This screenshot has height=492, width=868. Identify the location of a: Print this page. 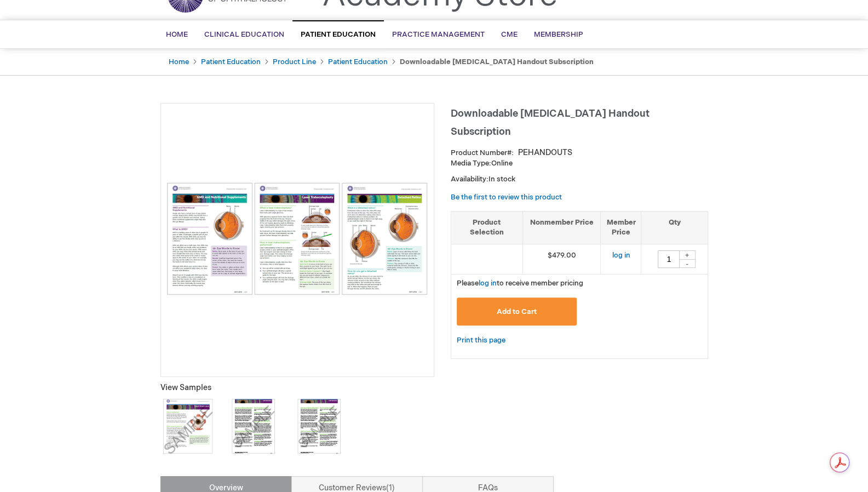
(480, 340).